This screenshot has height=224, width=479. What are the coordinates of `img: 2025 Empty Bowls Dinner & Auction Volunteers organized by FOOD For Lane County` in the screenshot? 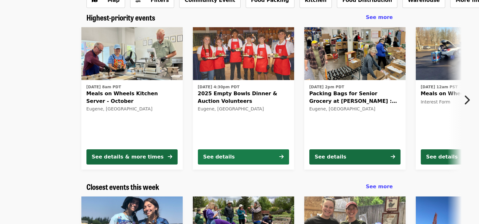 It's located at (243, 54).